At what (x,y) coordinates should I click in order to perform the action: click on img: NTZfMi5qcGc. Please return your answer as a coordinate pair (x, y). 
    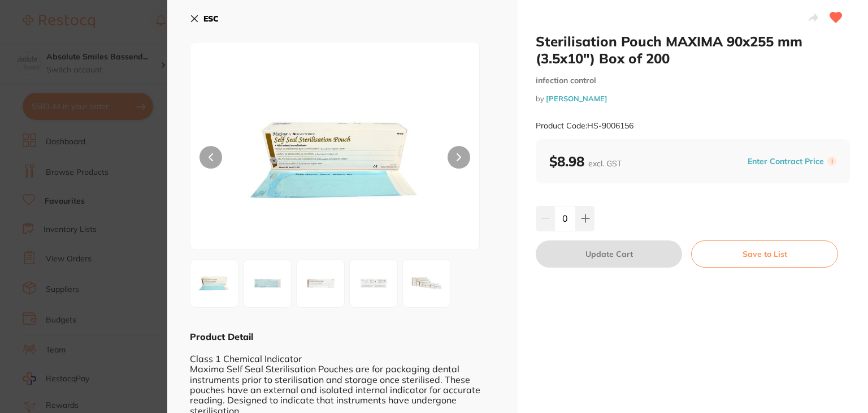
    Looking at the image, I should click on (267, 284).